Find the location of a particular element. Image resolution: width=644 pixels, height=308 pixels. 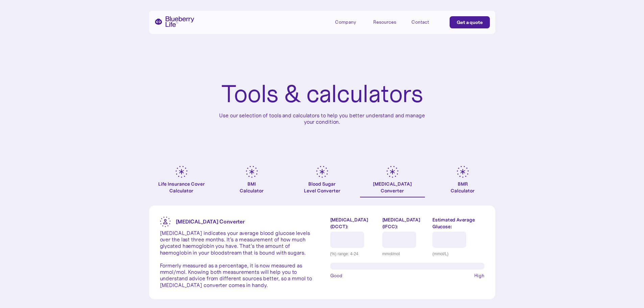

a: Life Insurance Cover Calculator is located at coordinates (181, 181).